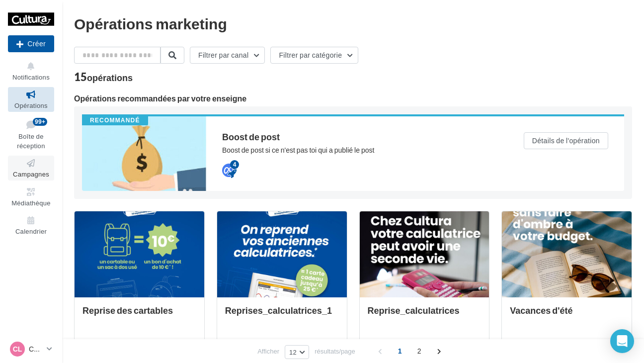 The height and width of the screenshot is (363, 644). I want to click on span: Calendrier, so click(31, 231).